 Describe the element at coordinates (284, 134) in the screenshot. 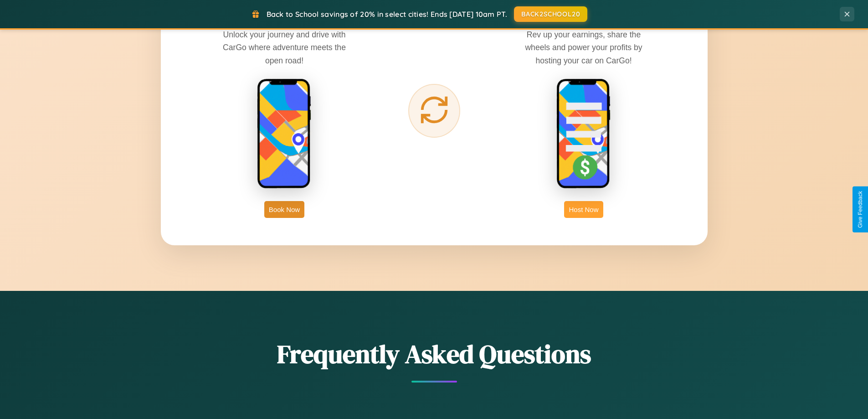

I see `img: rent phone` at that location.